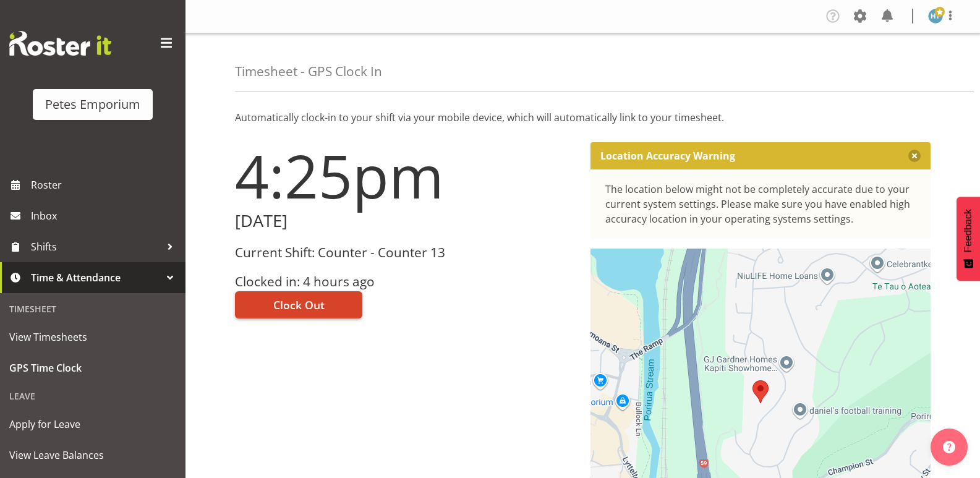 The width and height of the screenshot is (980, 478). What do you see at coordinates (308, 71) in the screenshot?
I see `h4: Timesheet - GPS Clock In` at bounding box center [308, 71].